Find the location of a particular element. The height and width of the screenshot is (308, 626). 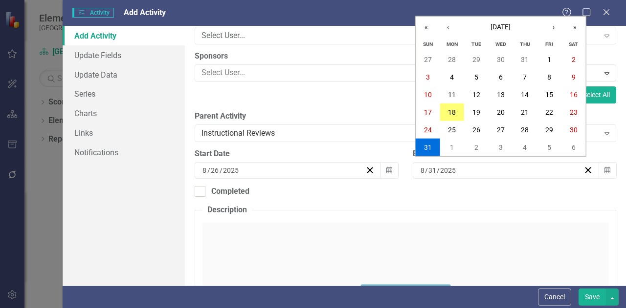

div: Select User... is located at coordinates (400, 36).